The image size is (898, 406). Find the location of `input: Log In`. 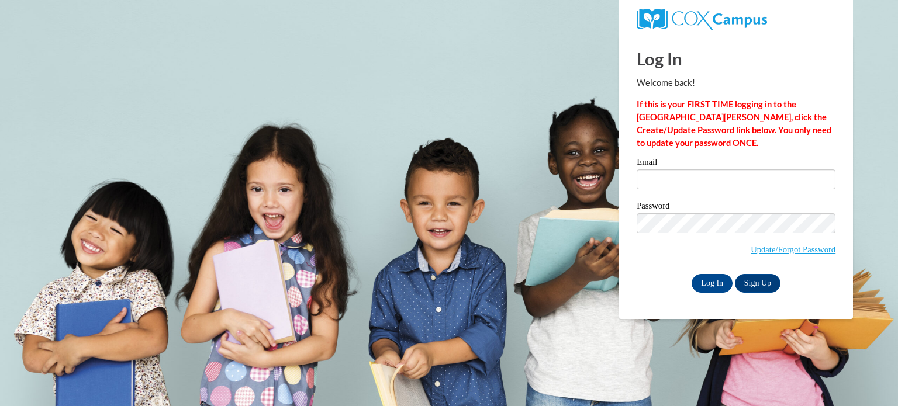

input: Log In is located at coordinates (712, 284).